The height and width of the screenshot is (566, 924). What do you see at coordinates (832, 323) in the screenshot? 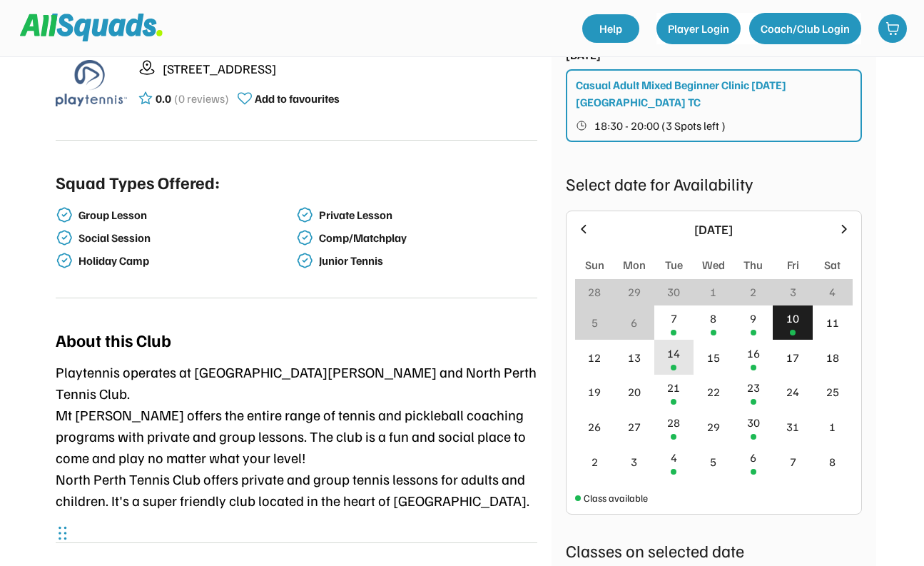
I see `div: 11` at bounding box center [832, 323].